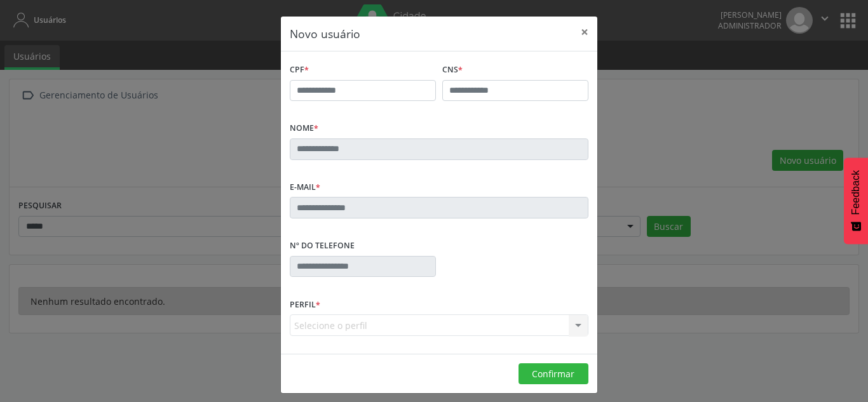  Describe the element at coordinates (305, 188) in the screenshot. I see `label: E-mail` at that location.